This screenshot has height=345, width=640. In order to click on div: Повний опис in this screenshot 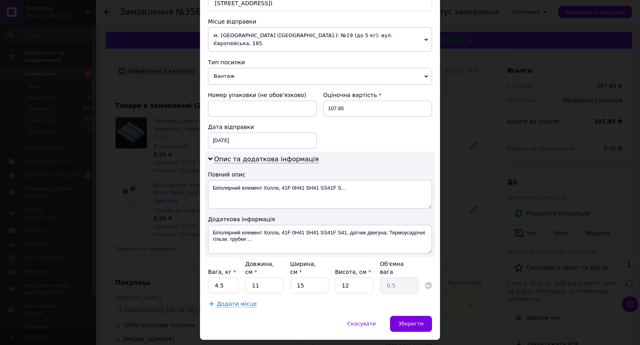, I will do `click(320, 175)`.